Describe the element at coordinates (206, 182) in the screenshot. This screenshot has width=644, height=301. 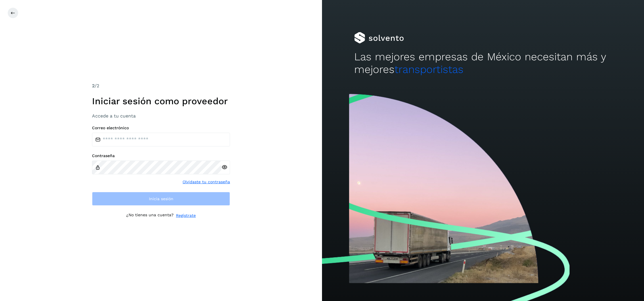
I see `a: Olvidaste tu contraseña` at that location.